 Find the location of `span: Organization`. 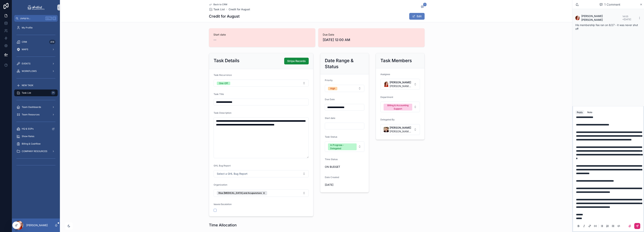

span: Organization is located at coordinates (221, 185).